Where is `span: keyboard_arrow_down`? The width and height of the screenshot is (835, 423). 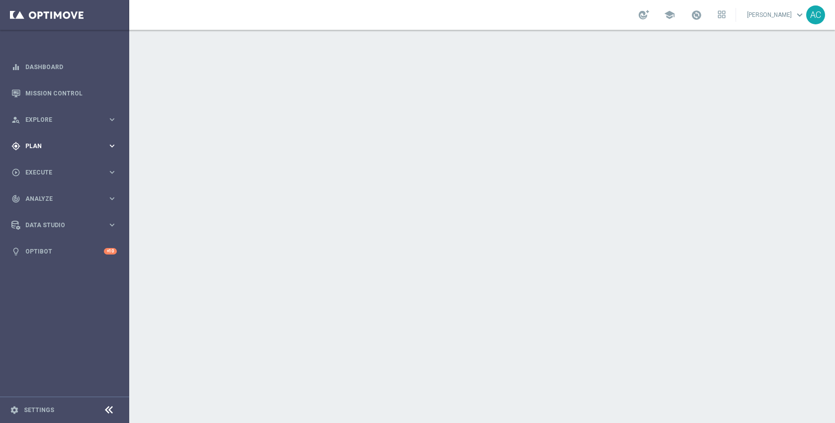
span: keyboard_arrow_down is located at coordinates (799, 15).